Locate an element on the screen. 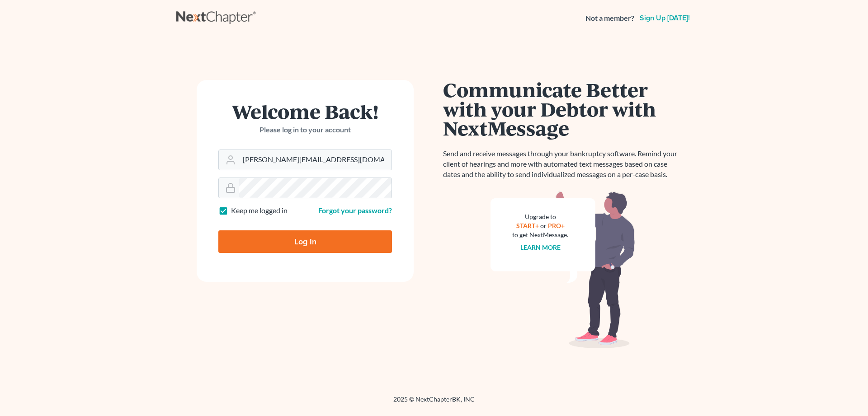 The height and width of the screenshot is (416, 868). div: Upgrade to is located at coordinates (540, 216).